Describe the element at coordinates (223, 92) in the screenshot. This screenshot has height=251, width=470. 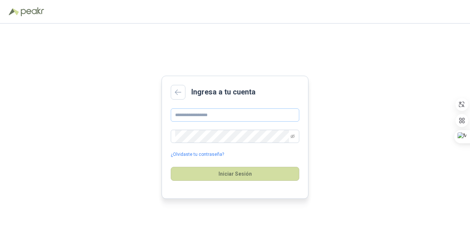
I see `h2: Ingresa a tu cuenta` at that location.